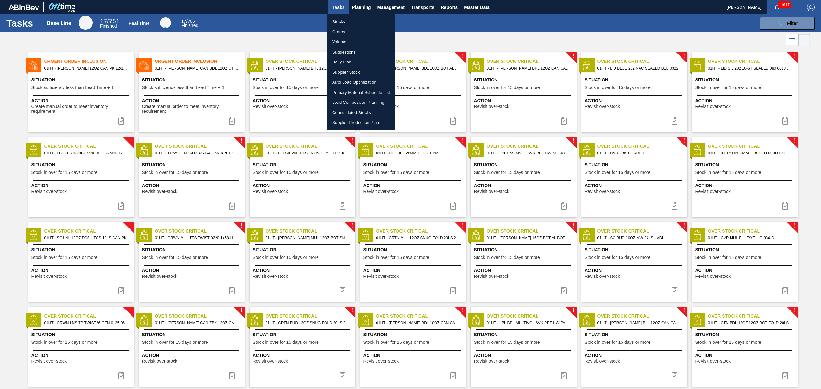  What do you see at coordinates (361, 113) in the screenshot?
I see `li: Consolidated Stocks` at bounding box center [361, 113].